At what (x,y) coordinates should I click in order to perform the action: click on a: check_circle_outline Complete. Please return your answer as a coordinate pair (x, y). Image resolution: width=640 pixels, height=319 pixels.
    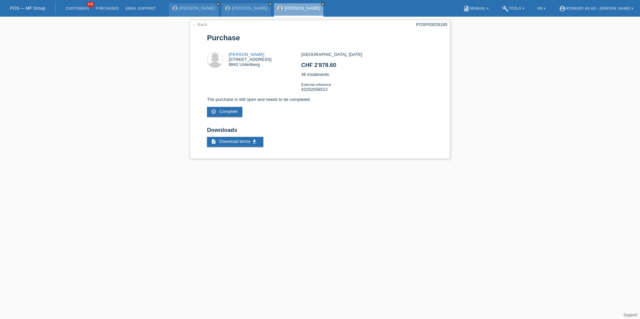
    Looking at the image, I should click on (225, 112).